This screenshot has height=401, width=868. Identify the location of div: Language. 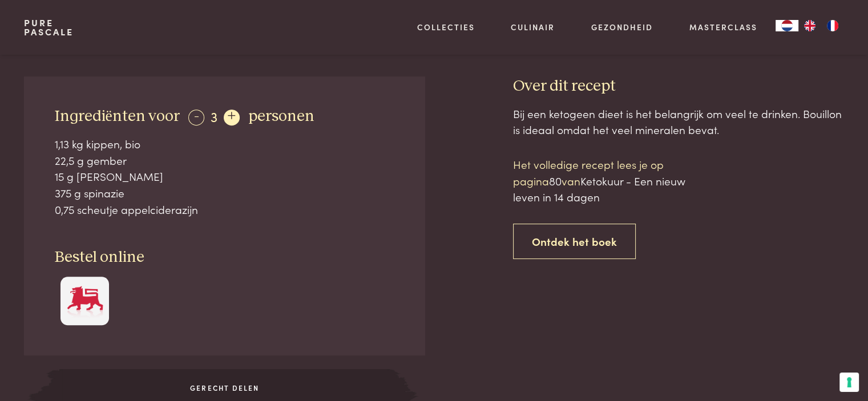
(787, 26).